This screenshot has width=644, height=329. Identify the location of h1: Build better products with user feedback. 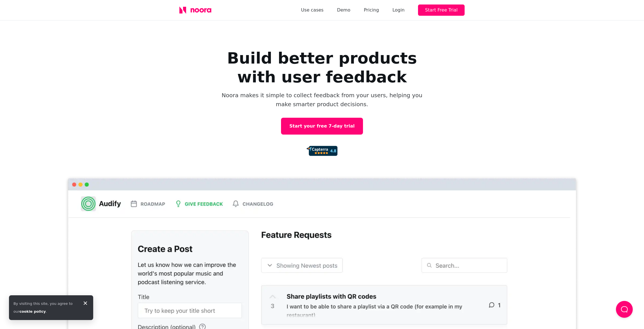
(322, 68).